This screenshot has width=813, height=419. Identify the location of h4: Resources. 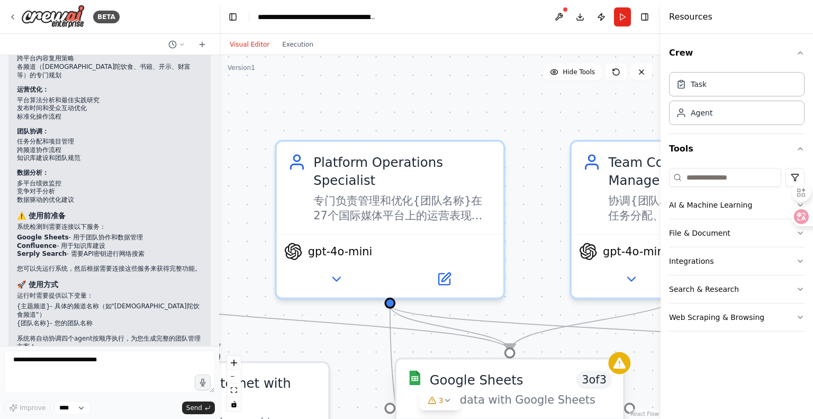
(691, 17).